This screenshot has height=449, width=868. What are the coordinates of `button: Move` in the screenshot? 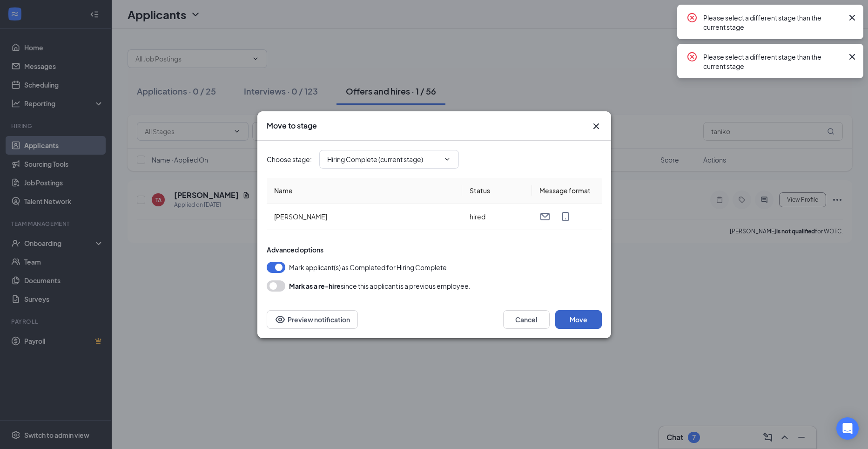 It's located at (578, 319).